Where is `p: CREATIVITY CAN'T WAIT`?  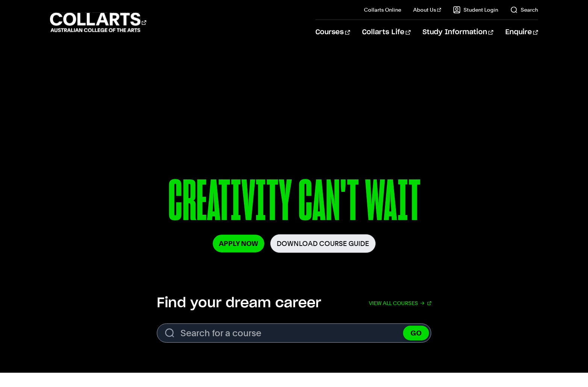 p: CREATIVITY CAN'T WAIT is located at coordinates (294, 203).